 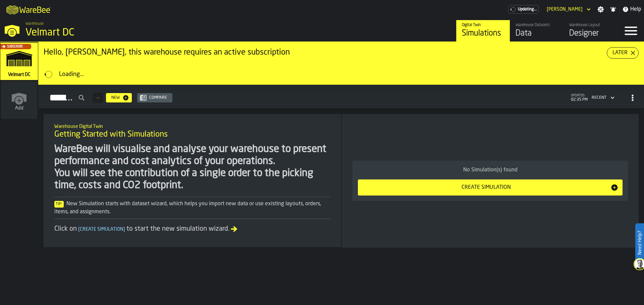 I want to click on span: 02:35 PM, so click(x=579, y=100).